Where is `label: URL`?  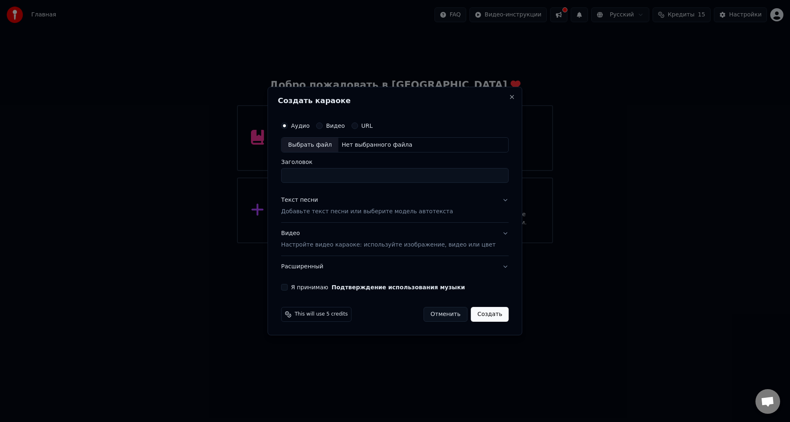 label: URL is located at coordinates (367, 126).